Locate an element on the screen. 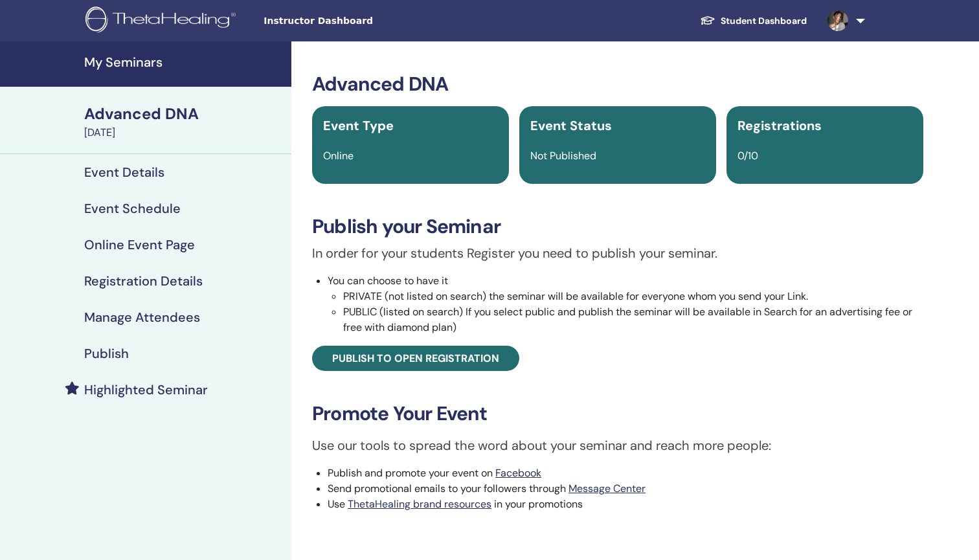  h4: Event Schedule is located at coordinates (132, 209).